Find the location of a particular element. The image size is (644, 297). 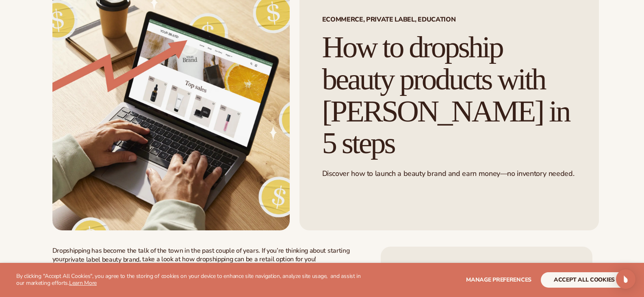

a: Learn More is located at coordinates (83, 283).